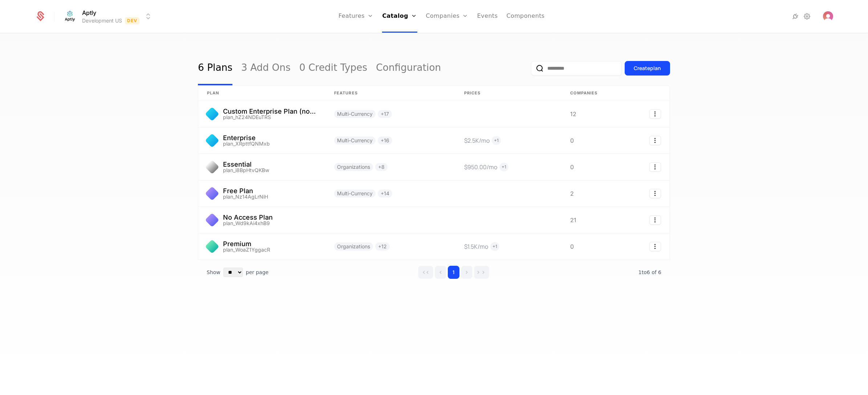 The image size is (868, 395). Describe the element at coordinates (591, 93) in the screenshot. I see `th: Companies` at that location.